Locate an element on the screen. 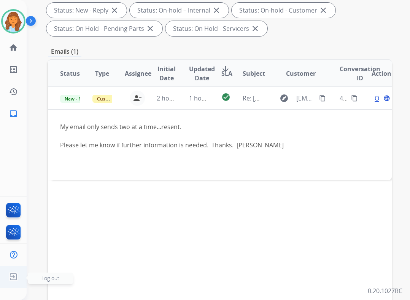  span: Log out is located at coordinates (50, 278).